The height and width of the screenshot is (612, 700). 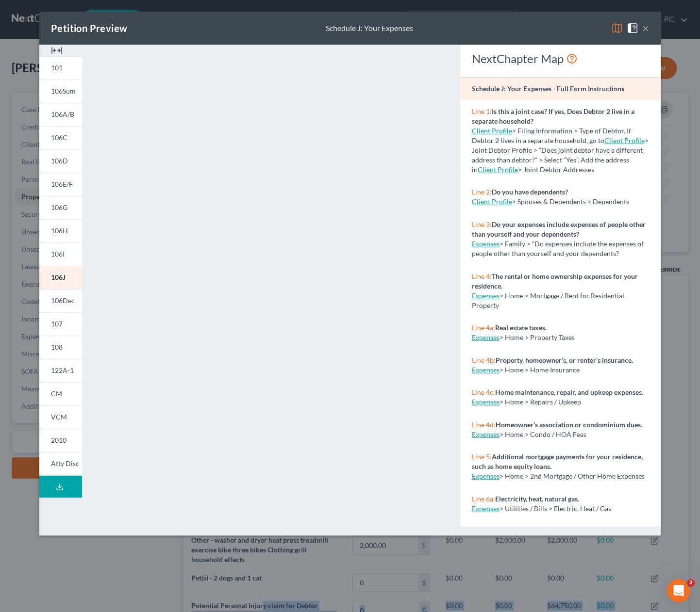 What do you see at coordinates (61, 300) in the screenshot?
I see `a: 106Dec` at bounding box center [61, 300].